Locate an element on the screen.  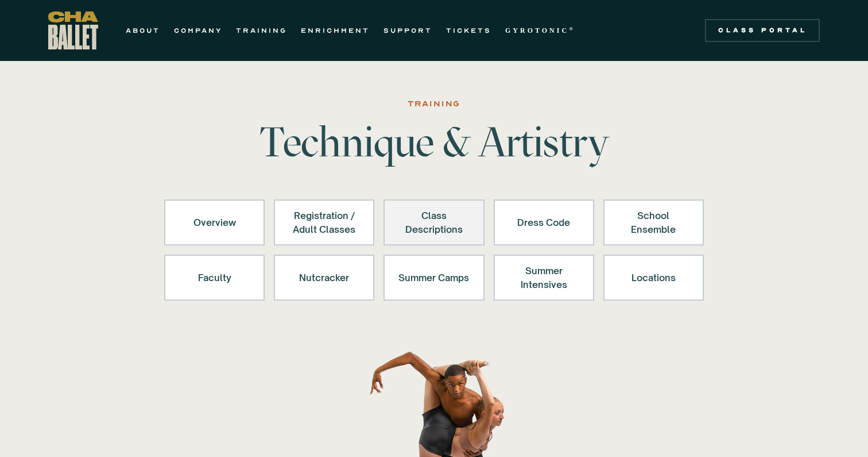
div: Nutcracker is located at coordinates (323, 278).